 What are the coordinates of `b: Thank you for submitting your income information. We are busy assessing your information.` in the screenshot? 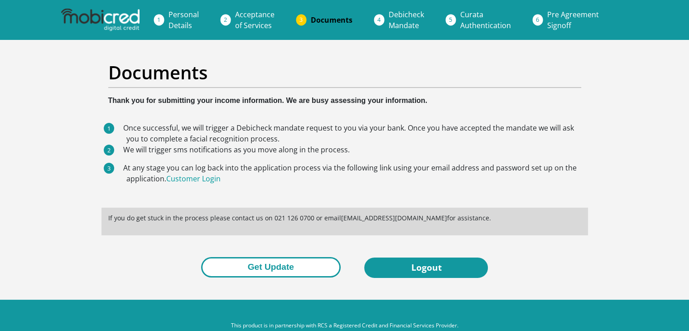 It's located at (268, 100).